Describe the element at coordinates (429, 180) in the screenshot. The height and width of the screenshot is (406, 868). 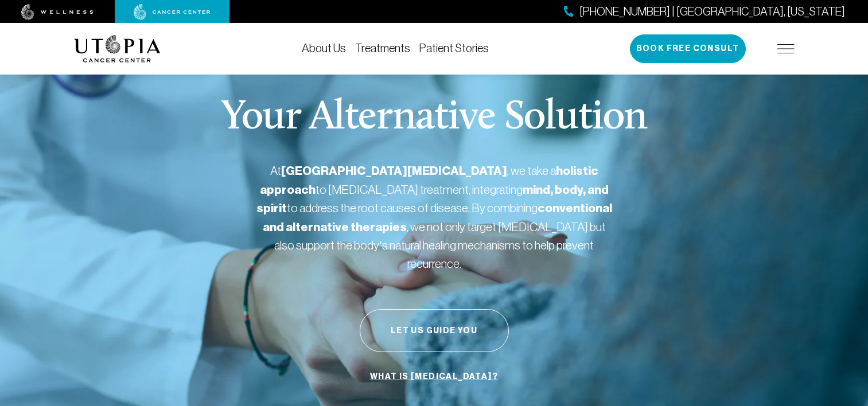
I see `strong: holistic approach` at that location.